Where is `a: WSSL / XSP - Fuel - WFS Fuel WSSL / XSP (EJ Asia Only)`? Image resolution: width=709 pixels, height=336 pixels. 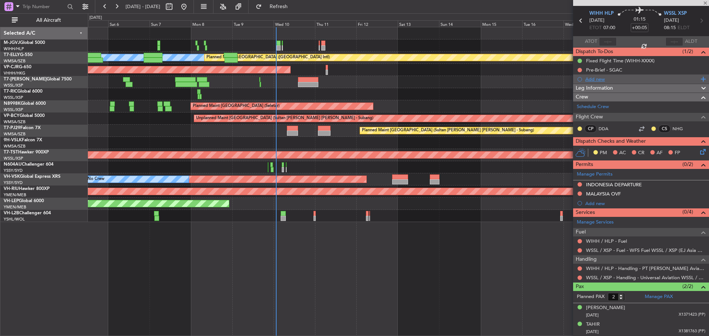
a: WSSL / XSP - Fuel - WFS Fuel WSSL / XSP (EJ Asia Only) is located at coordinates (645, 250).